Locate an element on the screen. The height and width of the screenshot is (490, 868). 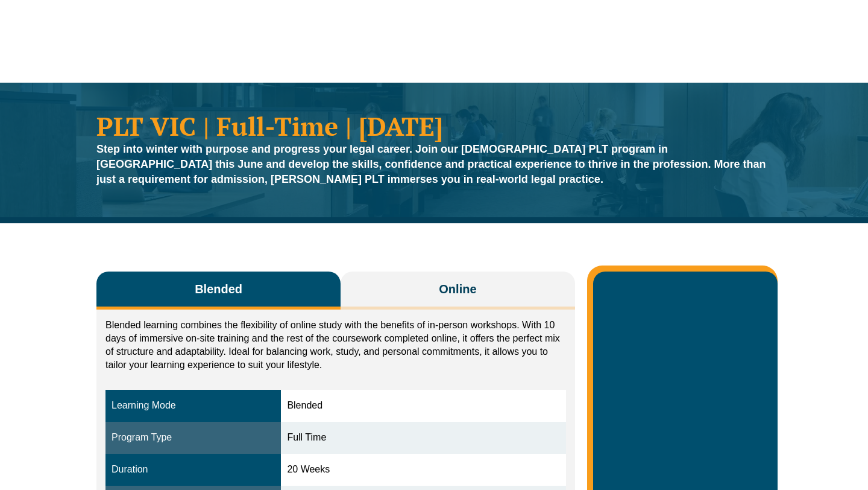
div: Program Type is located at coordinates (193, 437).